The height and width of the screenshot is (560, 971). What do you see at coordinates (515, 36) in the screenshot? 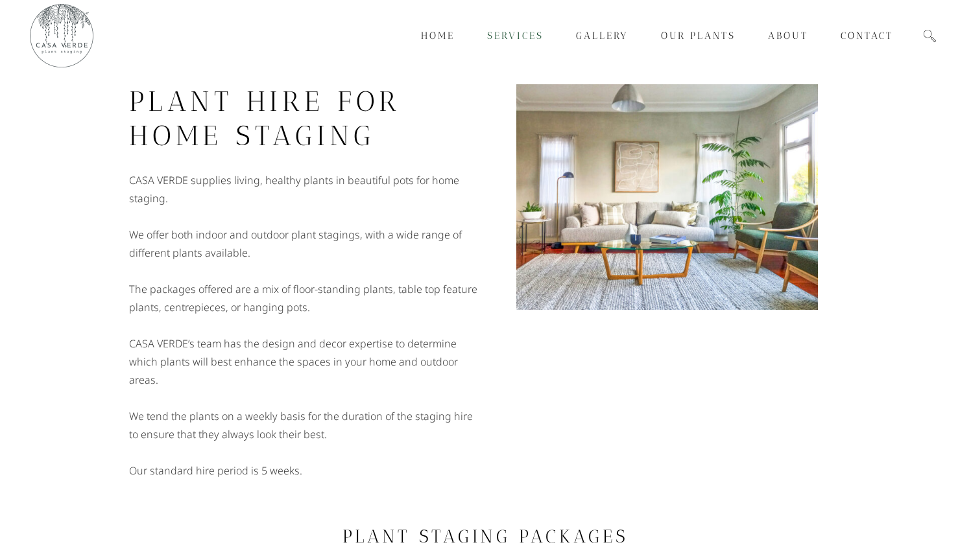
I see `span: Services` at bounding box center [515, 36].